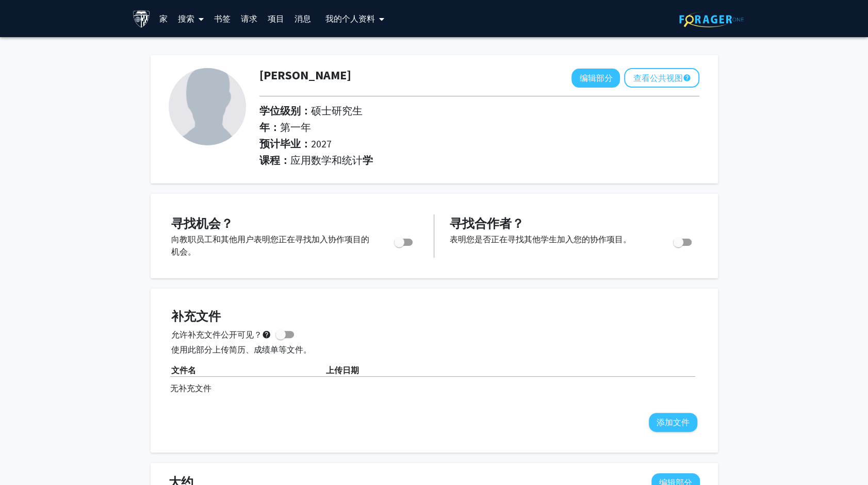 This screenshot has height=485, width=868. What do you see at coordinates (711, 19) in the screenshot?
I see `img: ForagerOne 标志` at bounding box center [711, 19].